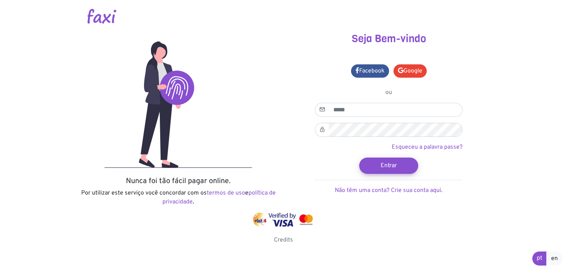 The height and width of the screenshot is (270, 567). What do you see at coordinates (370, 71) in the screenshot?
I see `a: Facebook` at bounding box center [370, 71].